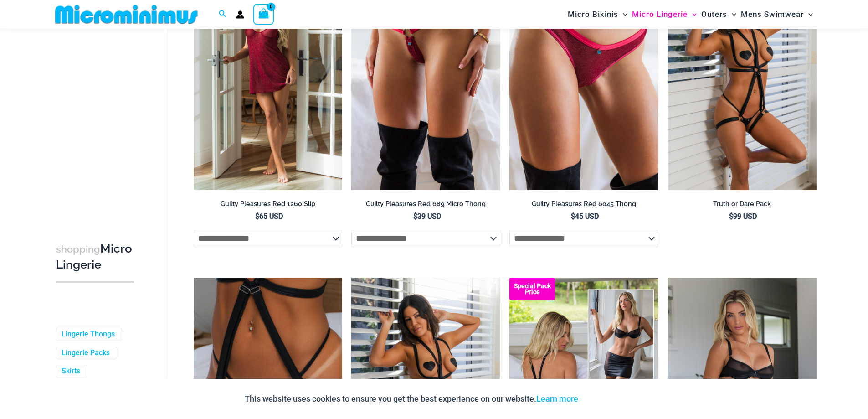 Image resolution: width=868 pixels, height=419 pixels. Describe the element at coordinates (264, 14) in the screenshot. I see `a: View Shopping Cart, empty` at that location.